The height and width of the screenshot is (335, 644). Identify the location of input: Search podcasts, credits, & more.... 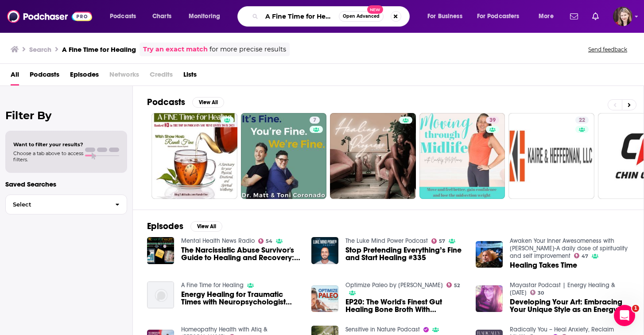
(300, 17).